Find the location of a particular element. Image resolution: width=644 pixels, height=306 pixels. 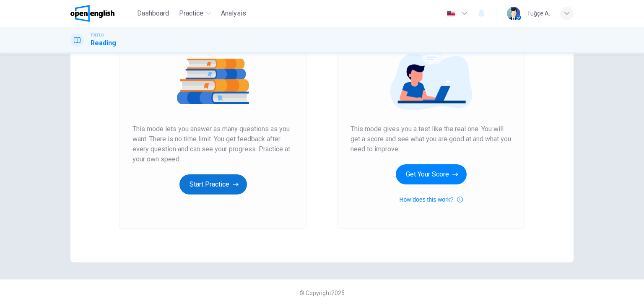

span: Practice is located at coordinates (191, 13).